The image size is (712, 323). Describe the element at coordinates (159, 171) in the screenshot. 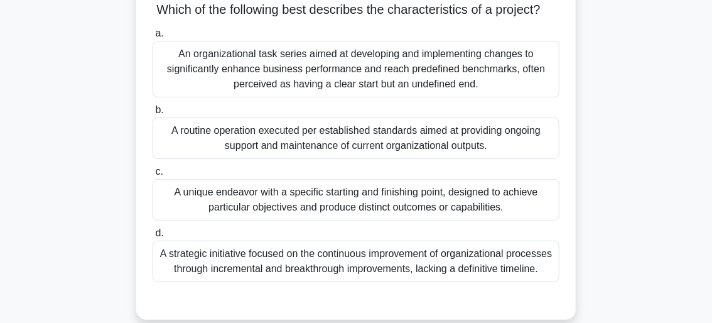

I see `span: c.` at that location.